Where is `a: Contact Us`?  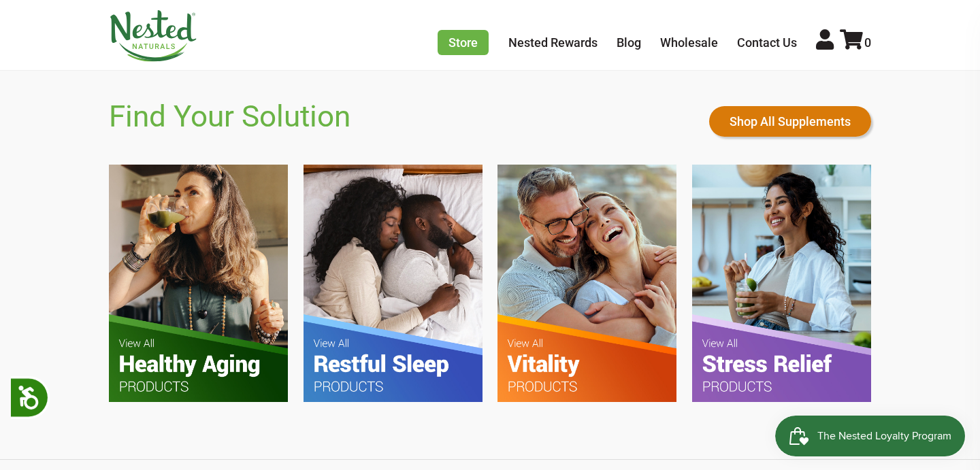 a: Contact Us is located at coordinates (767, 43).